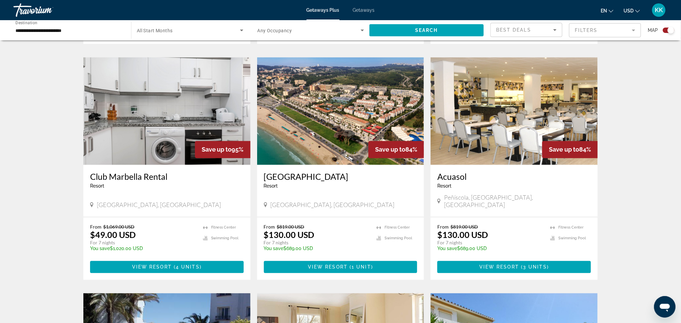  Describe the element at coordinates (629, 11) in the screenshot. I see `span: USD` at that location.